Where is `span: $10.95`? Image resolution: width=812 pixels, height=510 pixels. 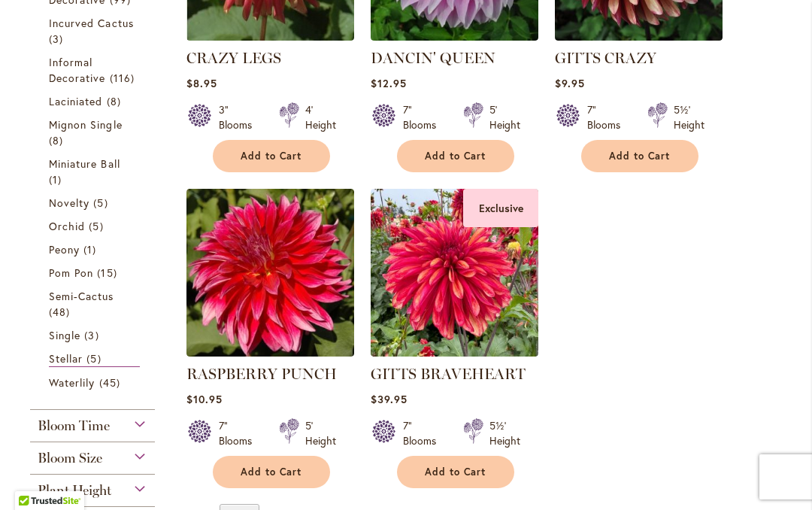
span: $10.95 is located at coordinates (204, 399).